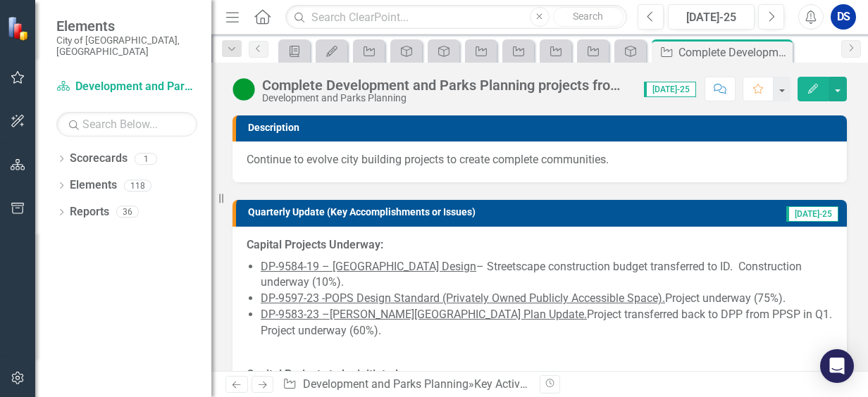 The width and height of the screenshot is (868, 397). What do you see at coordinates (446, 98) in the screenshot?
I see `div: Development and Parks Planning` at bounding box center [446, 98].